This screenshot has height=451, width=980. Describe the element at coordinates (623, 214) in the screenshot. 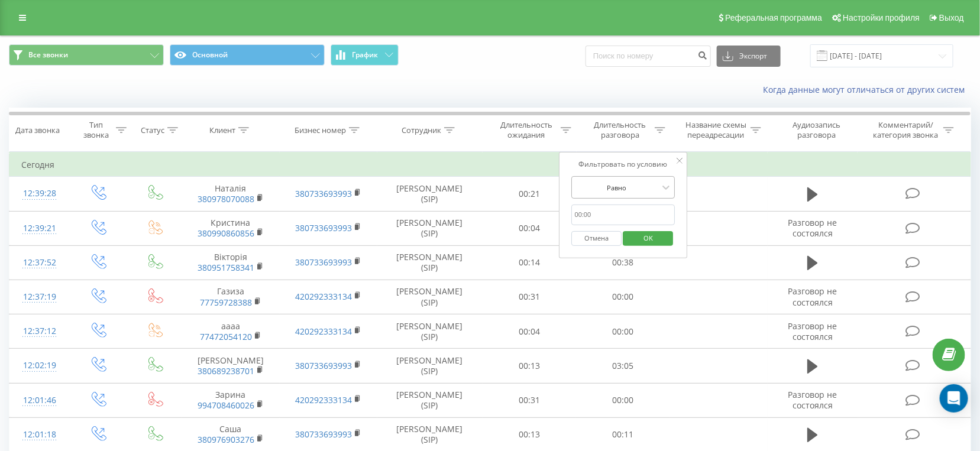

I see `input: 00:00` at that location.